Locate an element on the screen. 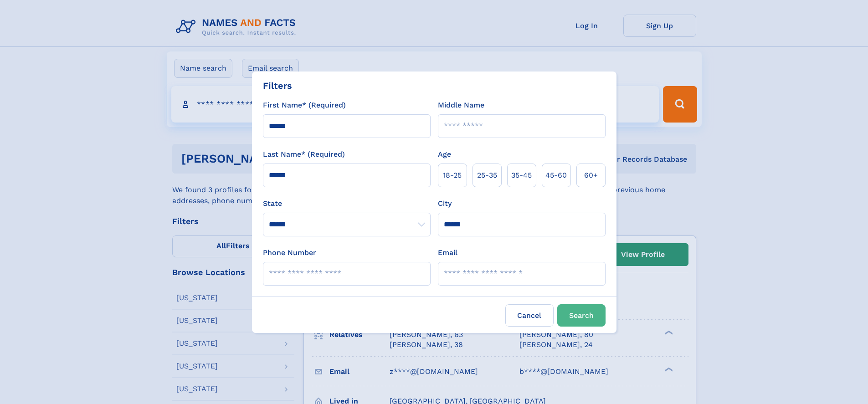  label: First Name* (Required) is located at coordinates (304, 105).